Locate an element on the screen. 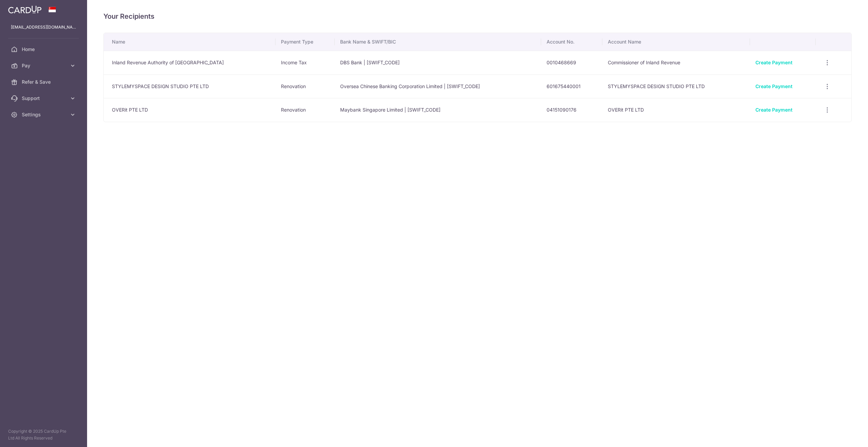 The width and height of the screenshot is (868, 447). td: Income Tax is located at coordinates (305, 63).